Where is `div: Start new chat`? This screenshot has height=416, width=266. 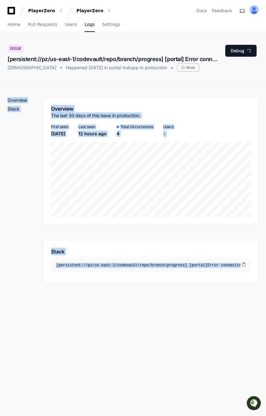
div: Start new chat is located at coordinates (62, 50).